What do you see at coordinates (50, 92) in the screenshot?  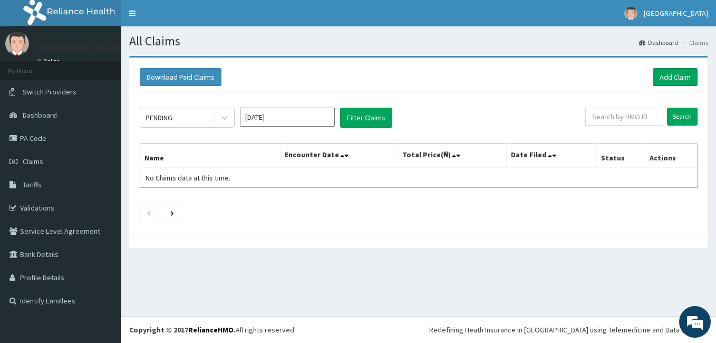 I see `span: Switch Providers` at bounding box center [50, 92].